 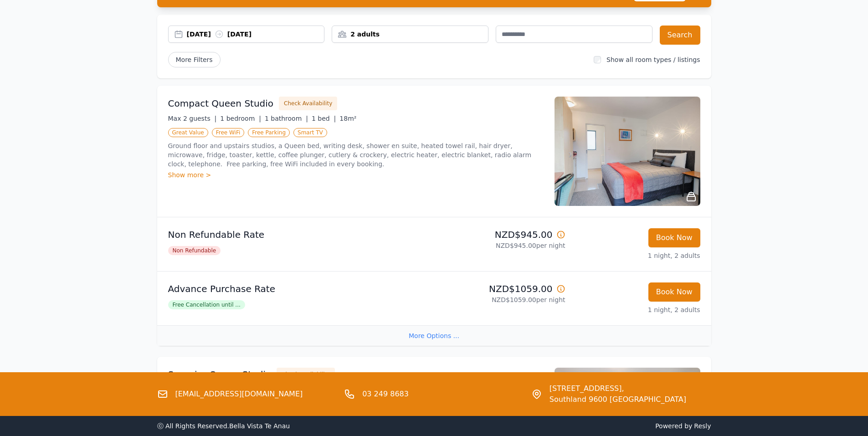 What do you see at coordinates (410, 34) in the screenshot?
I see `div: 2 adults` at bounding box center [410, 34].